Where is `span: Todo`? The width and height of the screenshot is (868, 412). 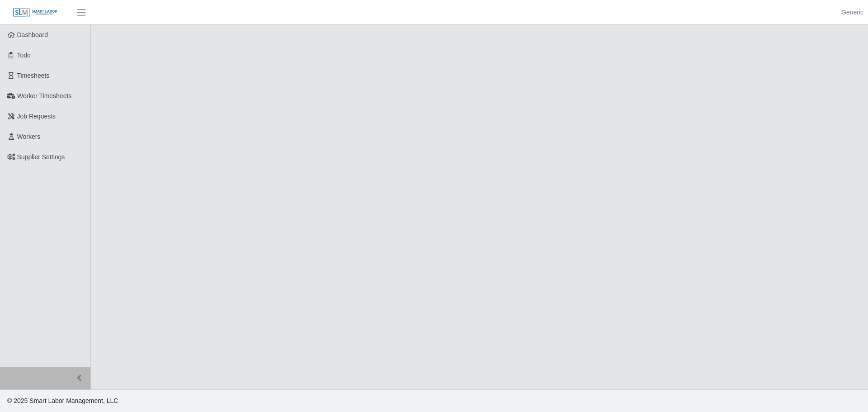 span: Todo is located at coordinates (24, 55).